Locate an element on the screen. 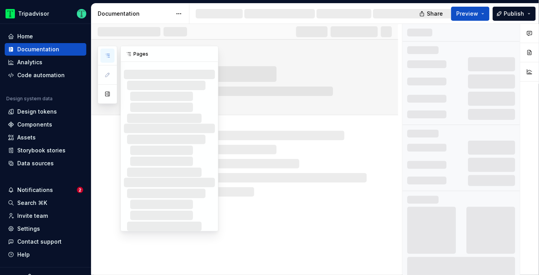 The image size is (539, 275). div: Contact support is located at coordinates (39, 242).